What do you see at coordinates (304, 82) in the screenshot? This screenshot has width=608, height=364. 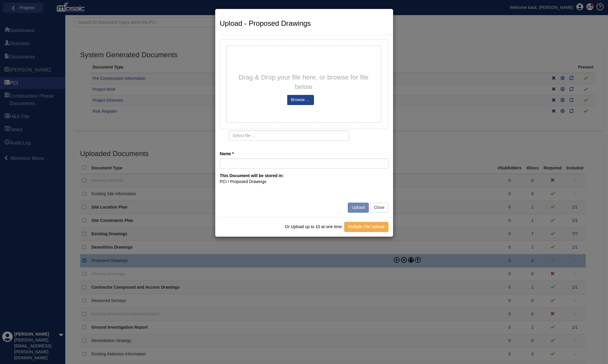 I see `div: Drag & Drop your file here, or browse for file below` at bounding box center [304, 82].